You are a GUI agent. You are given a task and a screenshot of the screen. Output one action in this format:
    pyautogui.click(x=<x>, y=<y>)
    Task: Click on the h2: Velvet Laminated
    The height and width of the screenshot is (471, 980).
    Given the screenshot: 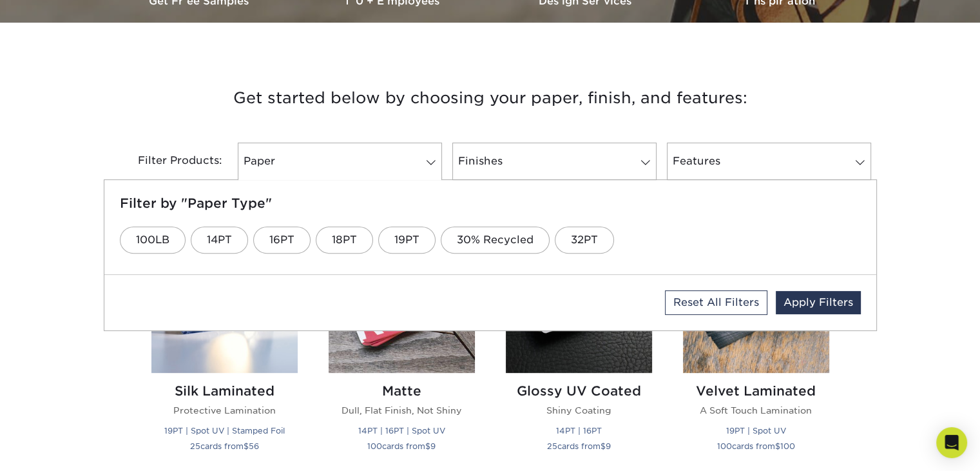 What is the action you would take?
    pyautogui.click(x=756, y=391)
    